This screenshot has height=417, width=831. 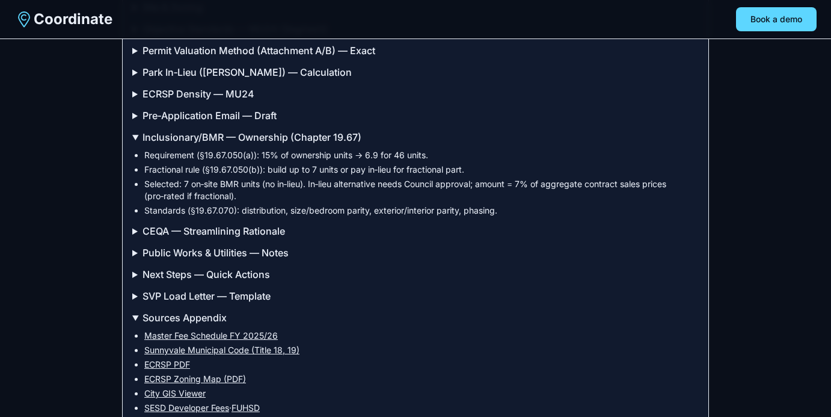 I want to click on a: Coordinate, so click(x=63, y=19).